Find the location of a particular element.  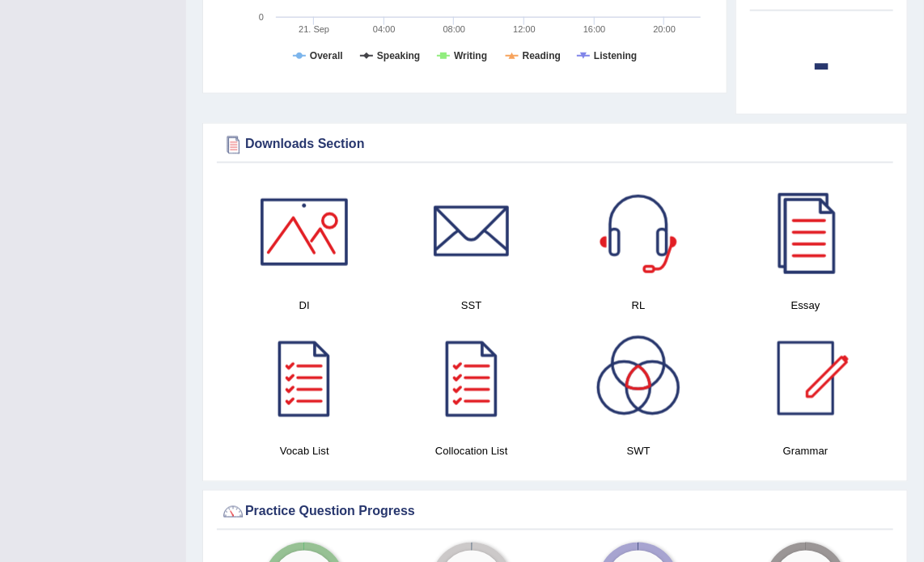

text: 04:00 is located at coordinates (384, 29).